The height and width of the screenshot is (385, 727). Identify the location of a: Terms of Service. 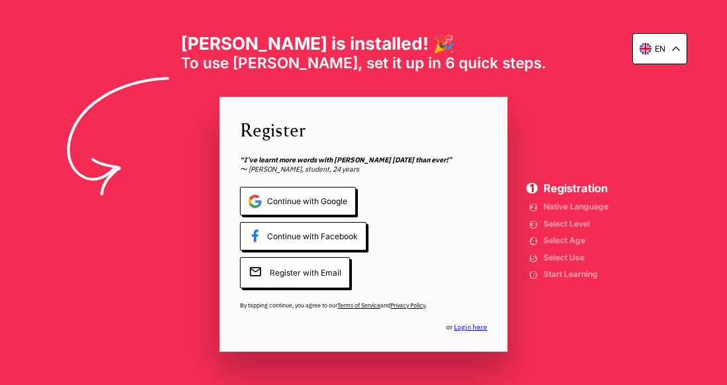
(359, 305).